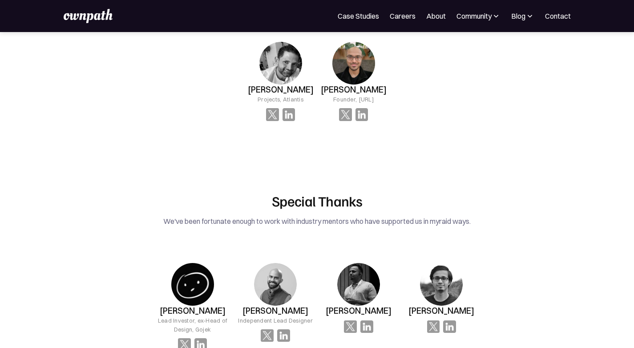 The image size is (634, 348). Describe the element at coordinates (358, 16) in the screenshot. I see `a: Case Studies` at that location.